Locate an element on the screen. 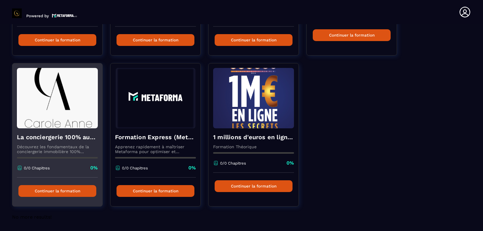 The height and width of the screenshot is (231, 483). p: Apprenez rapidement à maîtriser Metaforma pour optimiser et automatiser votre business. 🚀 is located at coordinates (155, 149).